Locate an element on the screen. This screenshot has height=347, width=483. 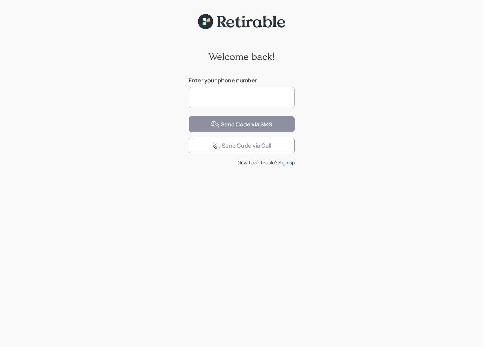
div: Send Code via Call is located at coordinates (242, 146).